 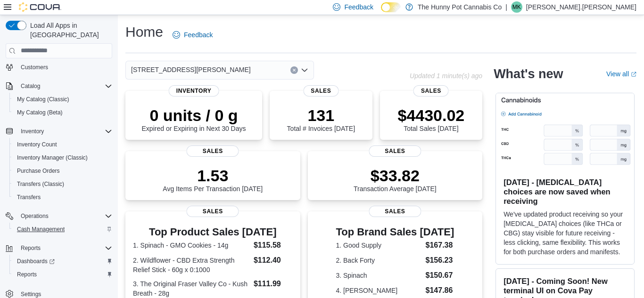 I want to click on p: $33.82, so click(x=395, y=176).